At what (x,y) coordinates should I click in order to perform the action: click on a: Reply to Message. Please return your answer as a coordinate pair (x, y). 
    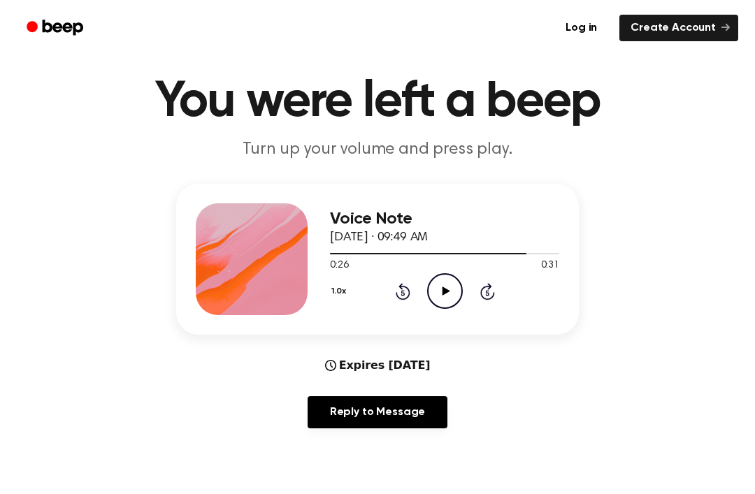
    Looking at the image, I should click on (378, 413).